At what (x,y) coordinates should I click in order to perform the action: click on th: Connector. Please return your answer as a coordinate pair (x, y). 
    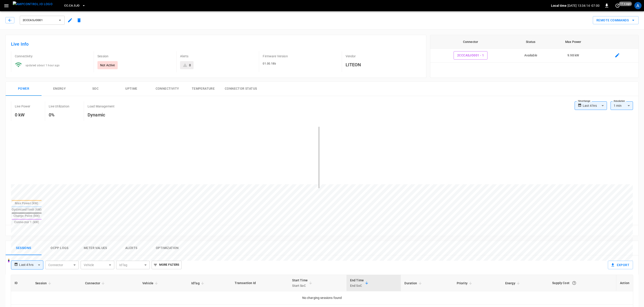
    Looking at the image, I should click on (471, 42).